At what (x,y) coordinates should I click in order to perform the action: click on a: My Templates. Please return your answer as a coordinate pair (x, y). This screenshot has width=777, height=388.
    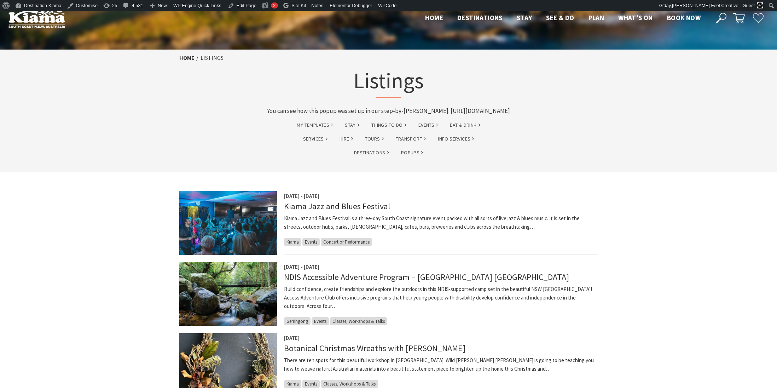
    Looking at the image, I should click on (315, 125).